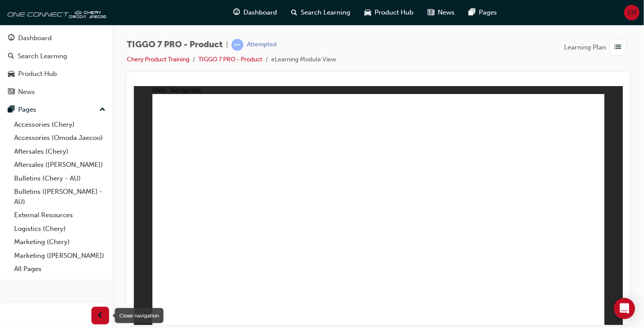 The image size is (644, 328). What do you see at coordinates (60, 124) in the screenshot?
I see `a: Accessories (Chery)` at bounding box center [60, 124].